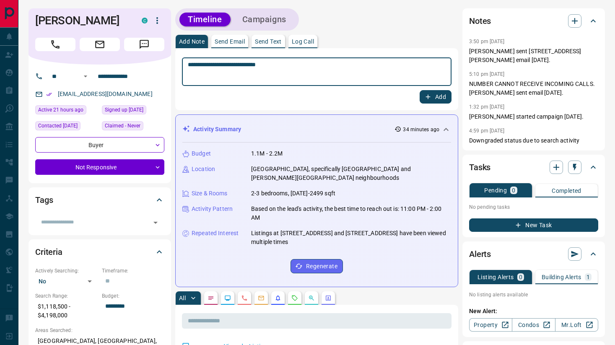 The height and width of the screenshot is (345, 615). I want to click on div: Alerts, so click(533, 254).